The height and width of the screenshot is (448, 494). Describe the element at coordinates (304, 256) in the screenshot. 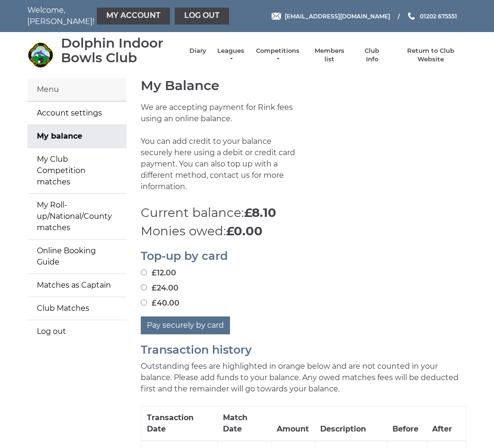

I see `h2: Top-up by card` at that location.